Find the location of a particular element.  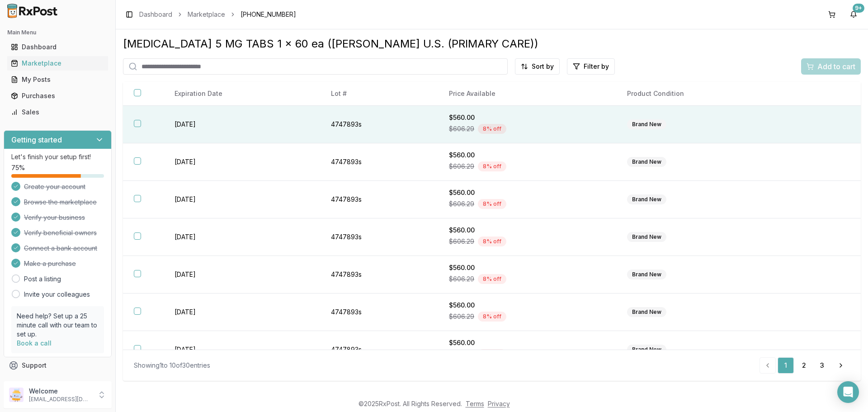

a: Purchases is located at coordinates (58, 96).